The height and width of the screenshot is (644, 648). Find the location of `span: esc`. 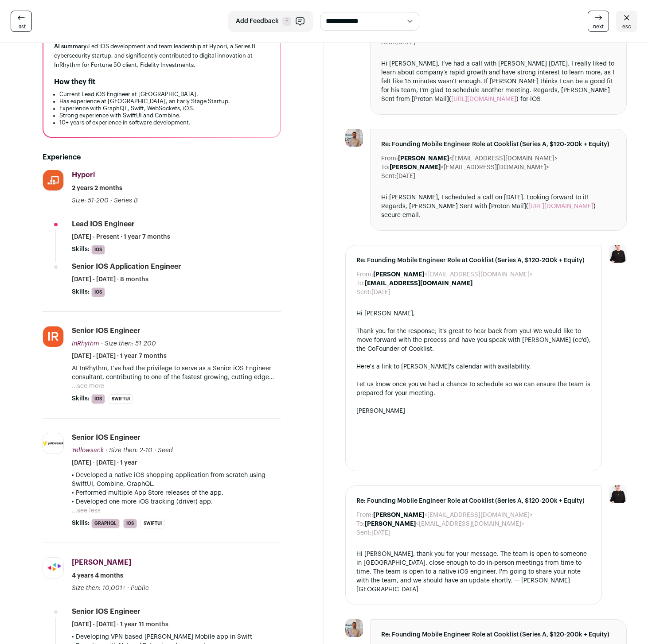

span: esc is located at coordinates (626, 26).